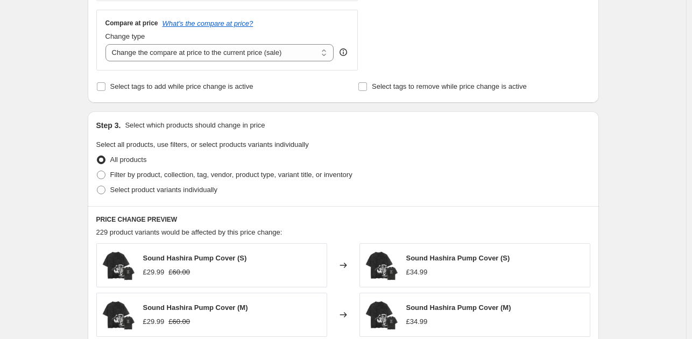  I want to click on span: 229 product variants would be affected by this price change:, so click(190, 232).